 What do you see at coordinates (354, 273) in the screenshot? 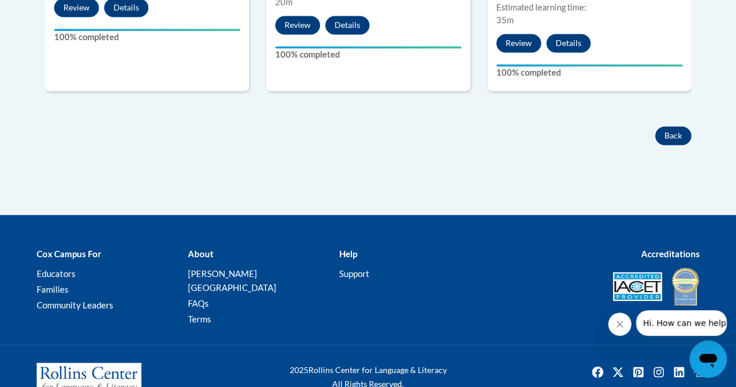
I see `a: Support` at bounding box center [354, 273].